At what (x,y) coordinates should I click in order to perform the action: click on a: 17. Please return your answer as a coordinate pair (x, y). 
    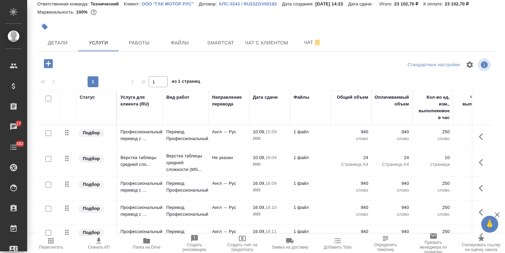
    Looking at the image, I should click on (14, 127).